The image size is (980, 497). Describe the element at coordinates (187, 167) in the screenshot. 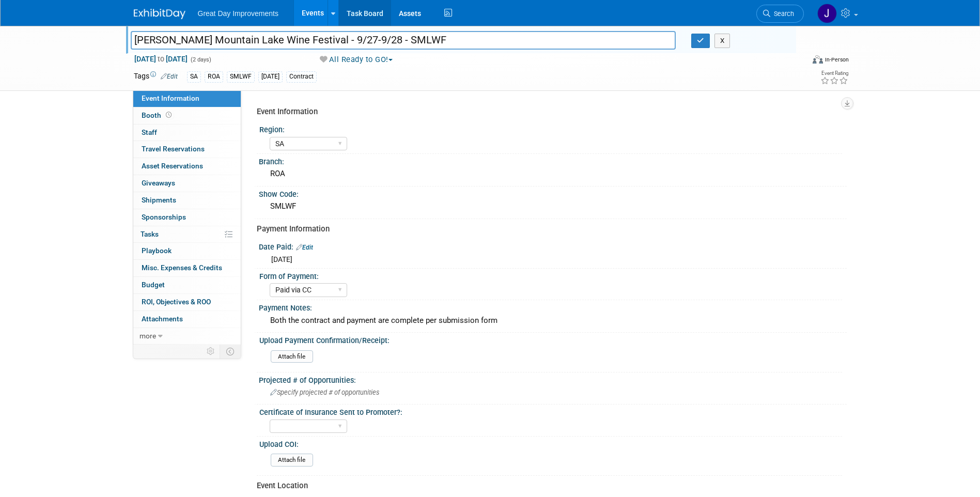

I see `a: Asset Reservations` at that location.